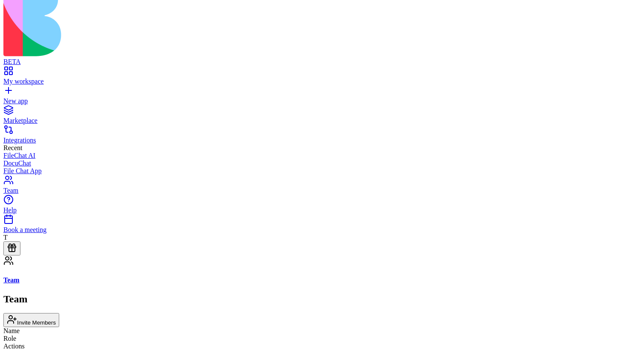 This screenshot has width=644, height=351. Describe the element at coordinates (322, 280) in the screenshot. I see `h4: Team` at that location.